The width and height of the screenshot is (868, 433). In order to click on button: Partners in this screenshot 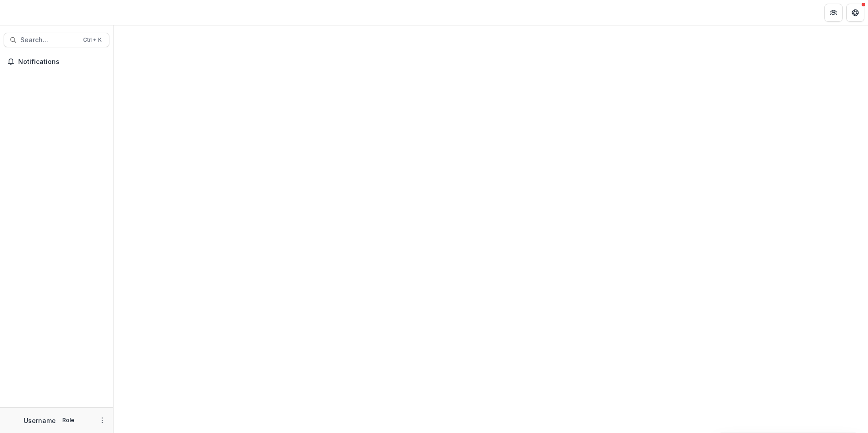, I will do `click(834, 12)`.